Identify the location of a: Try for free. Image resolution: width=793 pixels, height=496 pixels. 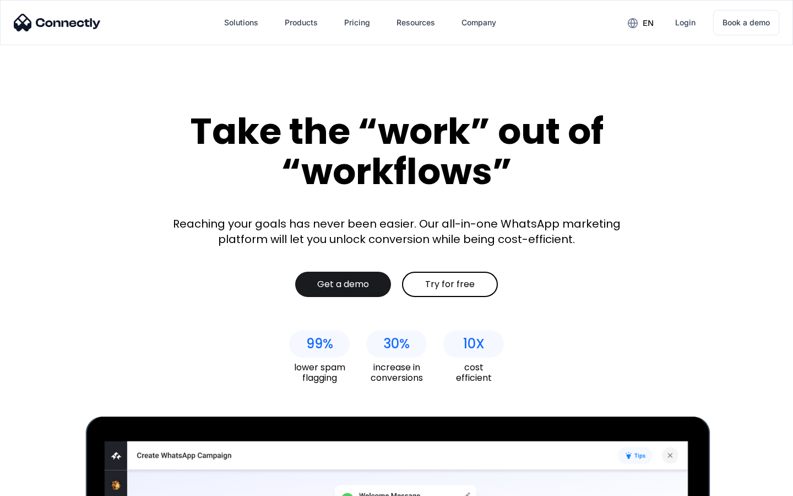
(450, 284).